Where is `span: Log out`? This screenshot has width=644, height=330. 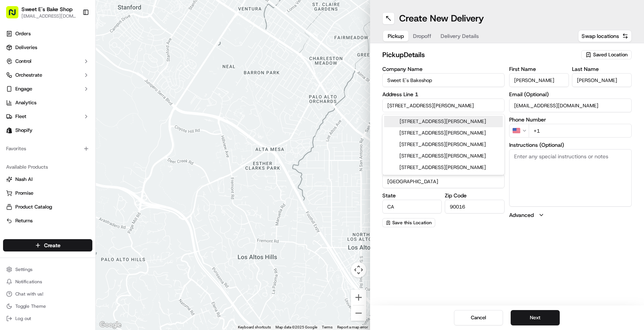 span: Log out is located at coordinates (23, 318).